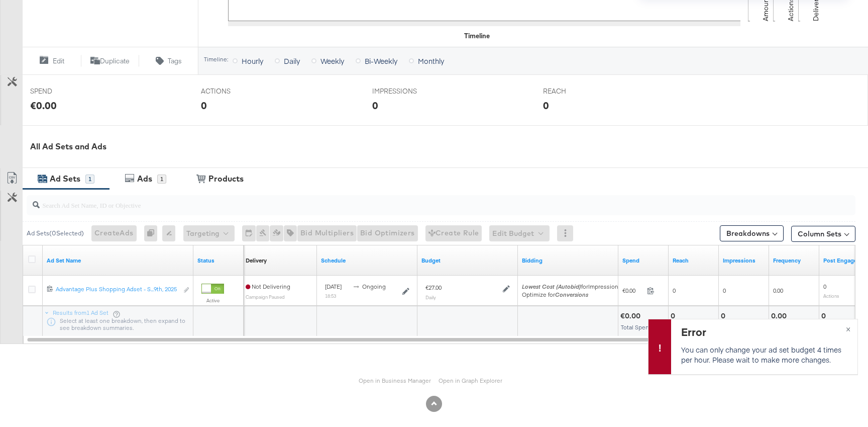  What do you see at coordinates (551, 286) in the screenshot?
I see `em: Lowest Cost (Autobid)` at bounding box center [551, 286].